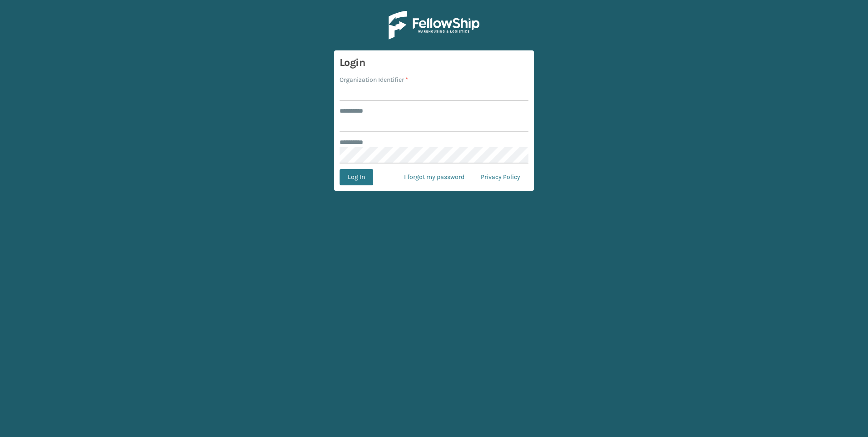 This screenshot has height=437, width=868. I want to click on button: Log In, so click(357, 177).